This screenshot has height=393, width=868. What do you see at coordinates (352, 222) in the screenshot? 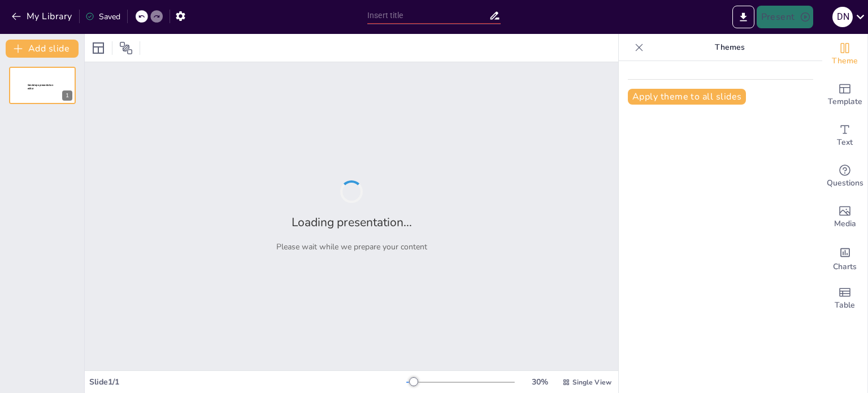
I see `h2: Loading presentation...` at bounding box center [352, 222].